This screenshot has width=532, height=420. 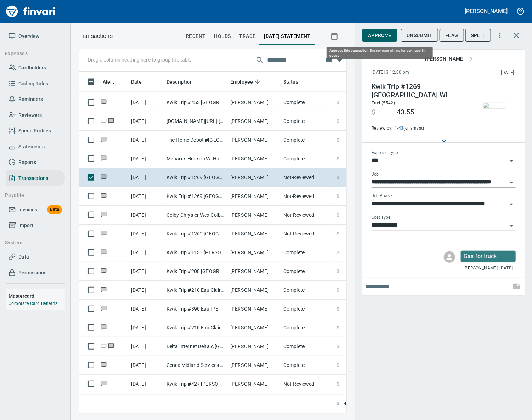 What do you see at coordinates (381, 218) in the screenshot?
I see `label: Cost Type` at bounding box center [381, 218].